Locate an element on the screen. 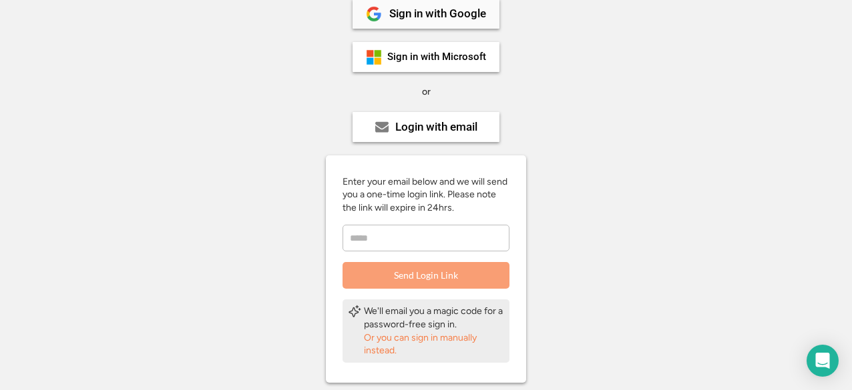 This screenshot has height=390, width=852. div: or is located at coordinates (426, 92).